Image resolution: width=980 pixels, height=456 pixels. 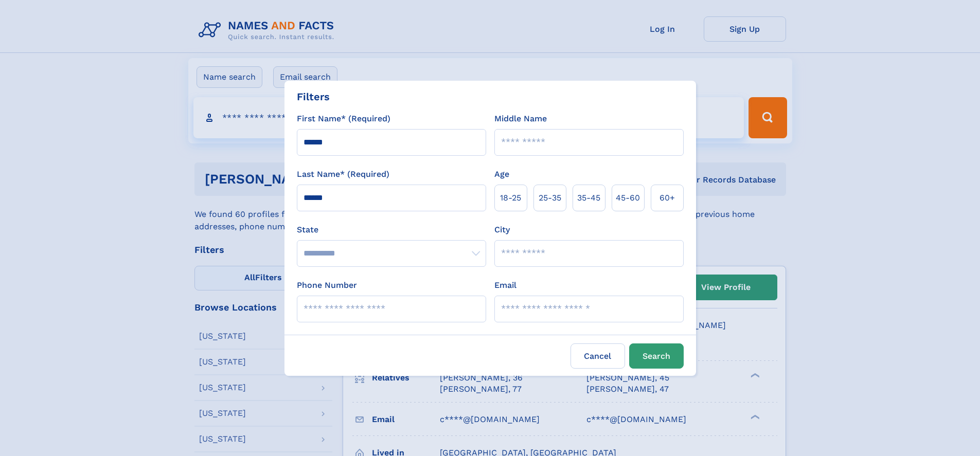 I want to click on span: 35‑45, so click(x=588, y=198).